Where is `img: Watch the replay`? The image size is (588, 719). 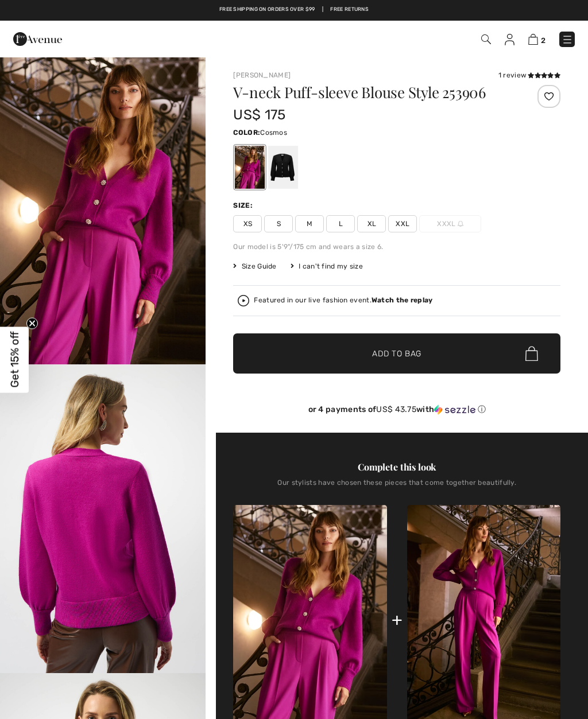 img: Watch the replay is located at coordinates (243, 300).